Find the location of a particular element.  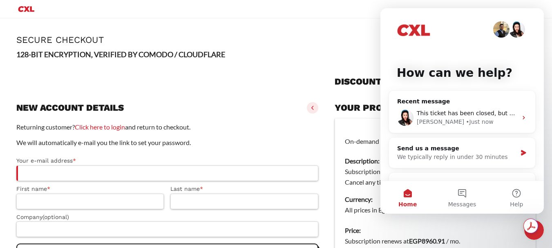

h3: Discount / promo code is located at coordinates (394, 82).